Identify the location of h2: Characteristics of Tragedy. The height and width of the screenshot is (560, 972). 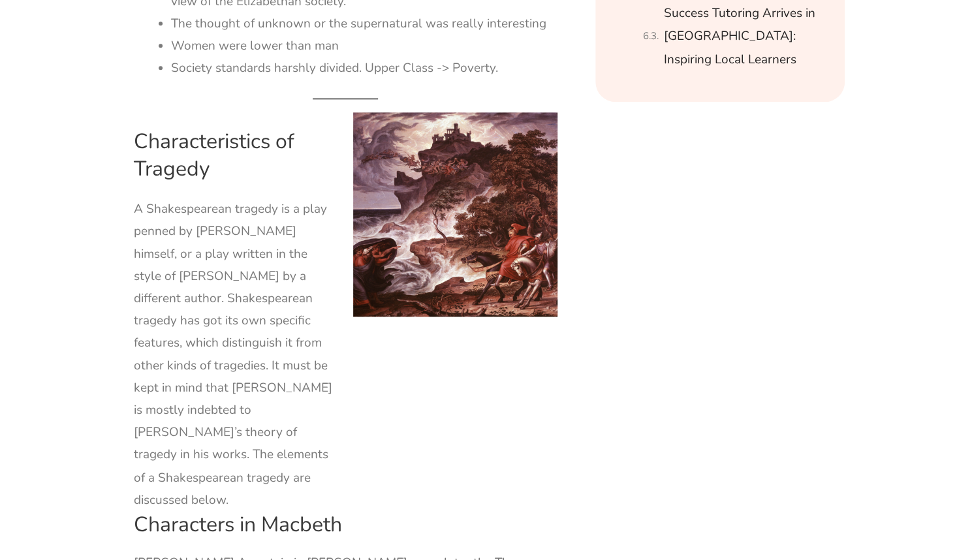
(235, 155).